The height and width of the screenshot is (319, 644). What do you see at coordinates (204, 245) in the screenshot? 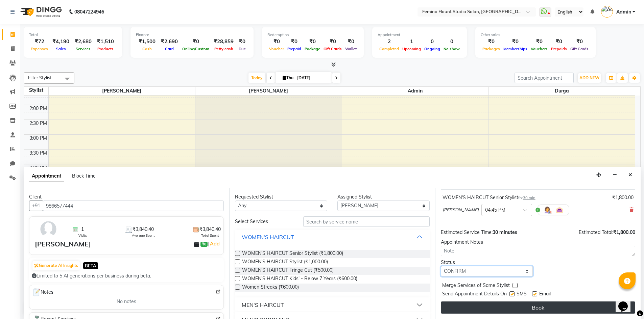
I see `span: ₹0` at bounding box center [204, 245].